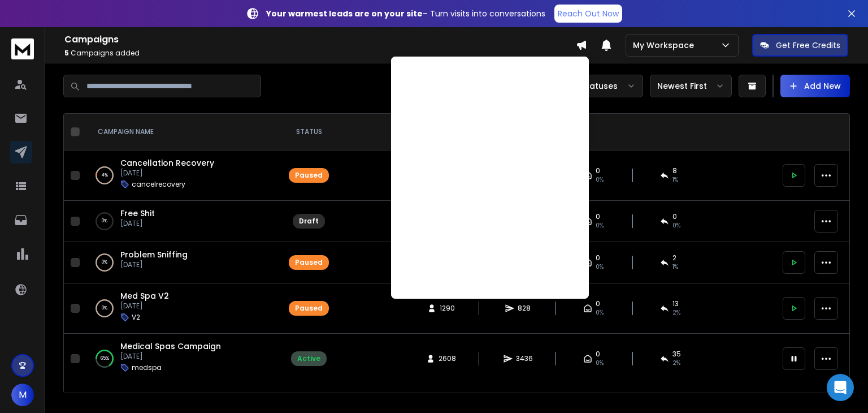 The image size is (868, 413). Describe the element at coordinates (406, 14) in the screenshot. I see `p: – Turn visits into conversations` at that location.